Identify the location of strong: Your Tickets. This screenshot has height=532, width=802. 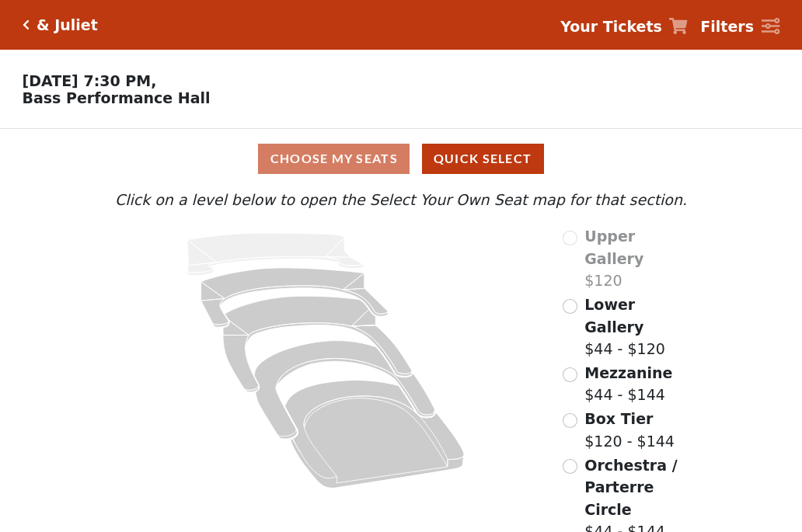
(611, 26).